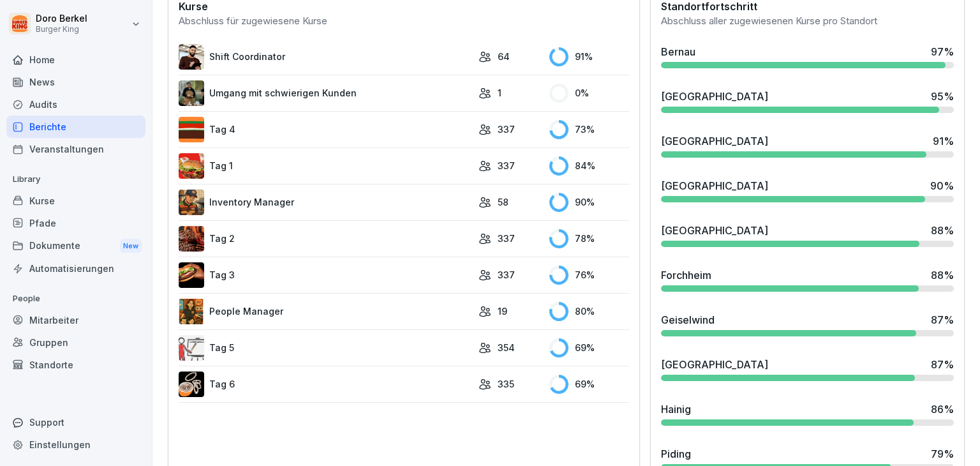 The width and height of the screenshot is (980, 466). Describe the element at coordinates (506, 384) in the screenshot. I see `p: 335` at that location.